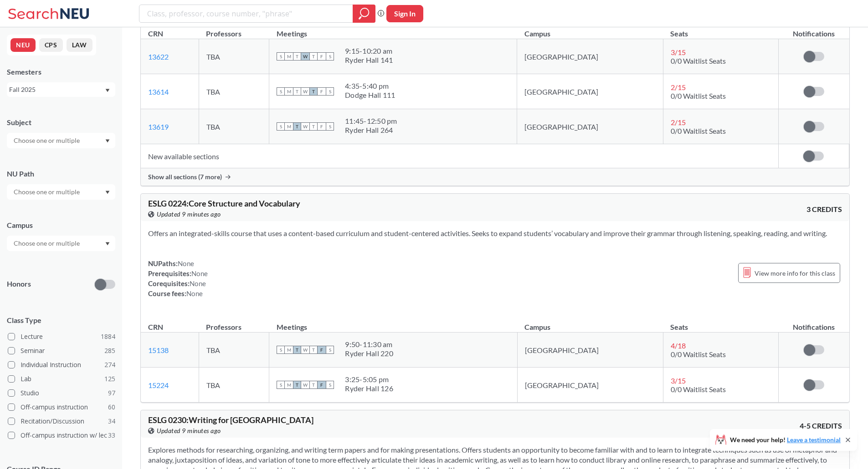 The width and height of the screenshot is (868, 469). What do you see at coordinates (110, 379) in the screenshot?
I see `span: 125` at bounding box center [110, 379].